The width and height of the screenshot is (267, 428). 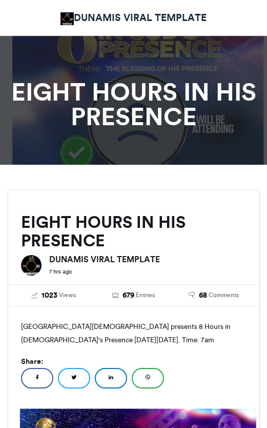 What do you see at coordinates (67, 295) in the screenshot?
I see `span: Views` at bounding box center [67, 295].